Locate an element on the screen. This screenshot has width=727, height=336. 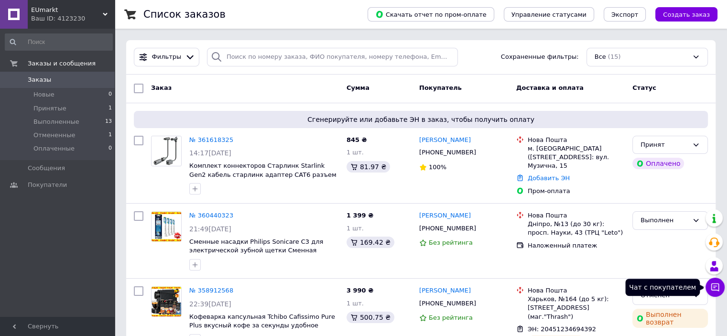
span: Отмененные is located at coordinates (54, 135).